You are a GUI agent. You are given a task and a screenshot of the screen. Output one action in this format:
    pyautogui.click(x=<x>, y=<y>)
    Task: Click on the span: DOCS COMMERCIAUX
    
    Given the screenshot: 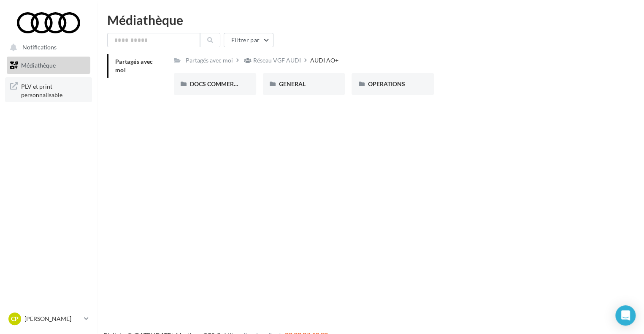 What is the action you would take?
    pyautogui.click(x=221, y=84)
    